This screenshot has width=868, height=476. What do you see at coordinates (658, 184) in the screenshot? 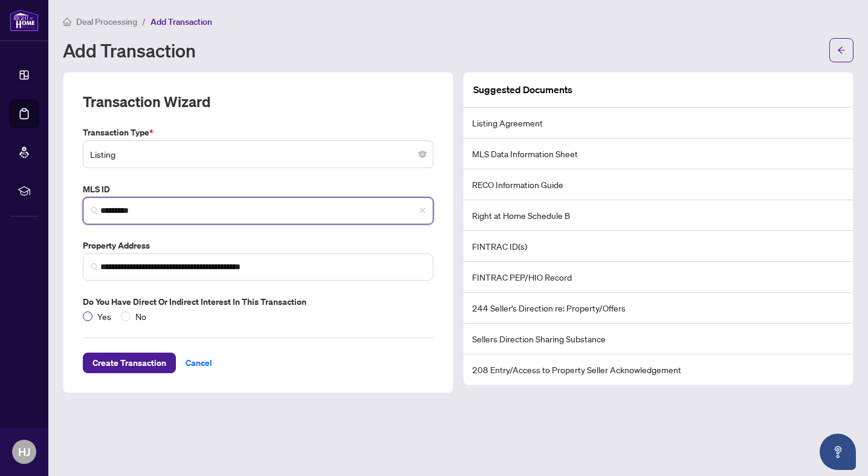
I see `li: RECO Information Guide` at bounding box center [658, 184].